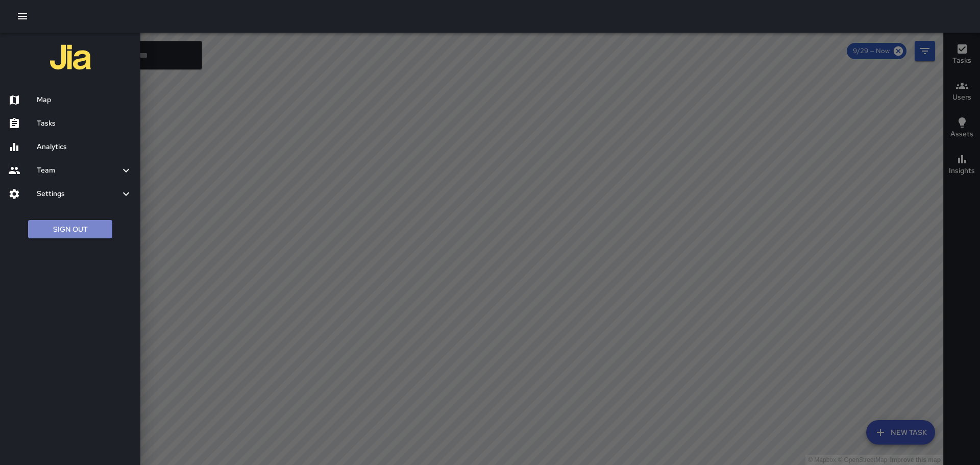 This screenshot has height=465, width=980. What do you see at coordinates (70, 229) in the screenshot?
I see `button: Sign Out` at bounding box center [70, 229].